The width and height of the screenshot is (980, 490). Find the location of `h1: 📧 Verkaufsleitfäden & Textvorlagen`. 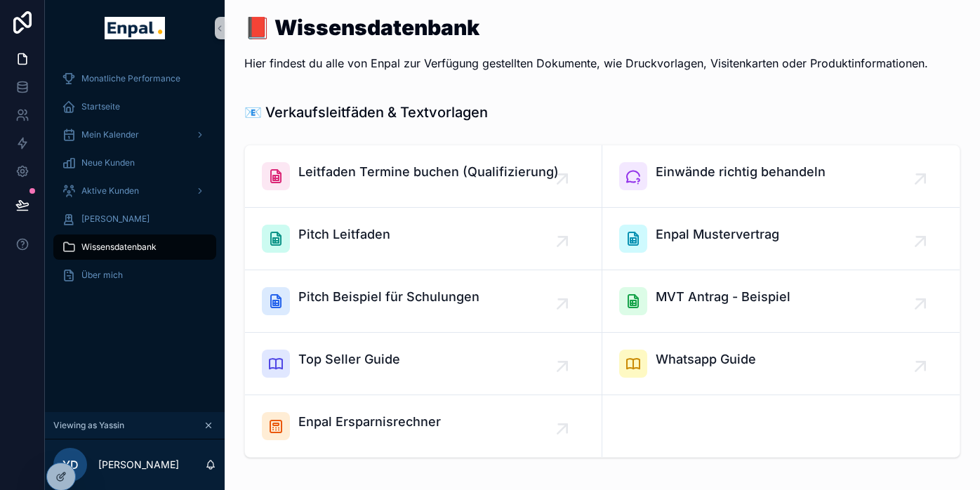

h1: 📧 Verkaufsleitfäden & Textvorlagen is located at coordinates (366, 113).